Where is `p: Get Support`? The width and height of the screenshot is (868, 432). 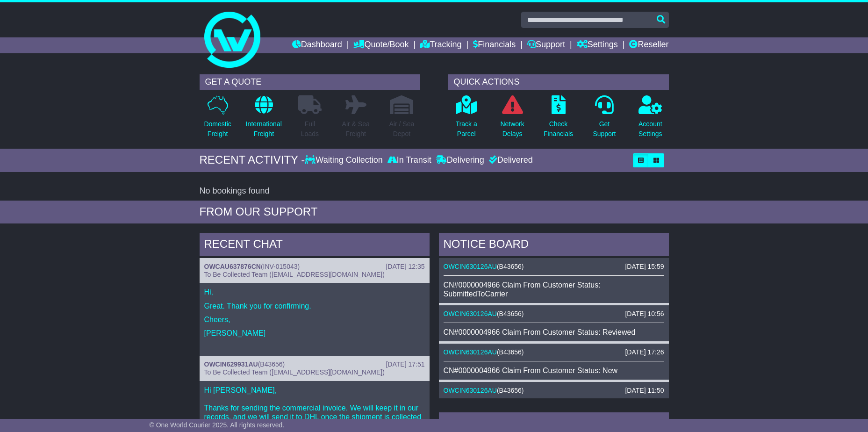 p: Get Support is located at coordinates (604, 129).